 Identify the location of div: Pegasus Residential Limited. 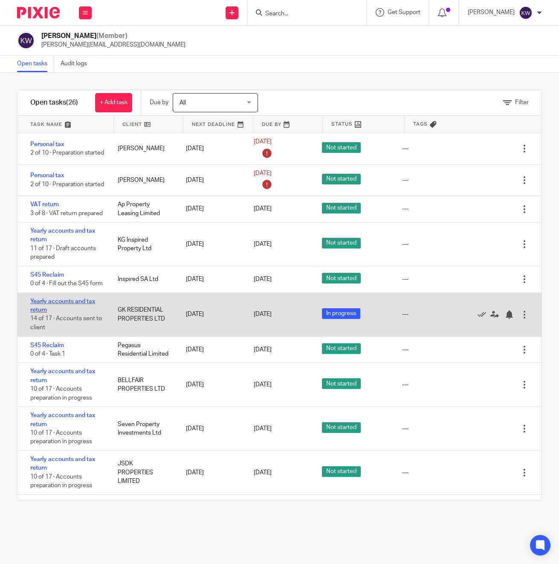
(143, 349).